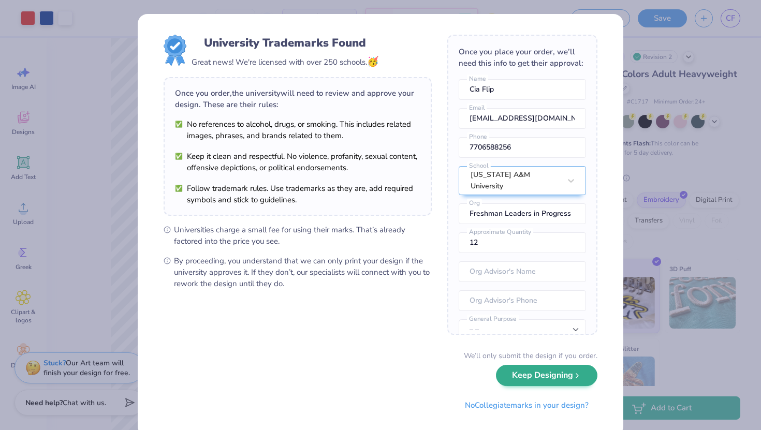  I want to click on div: Once you order, the university will need to review and approve your design. These are their rules:, so click(298, 99).